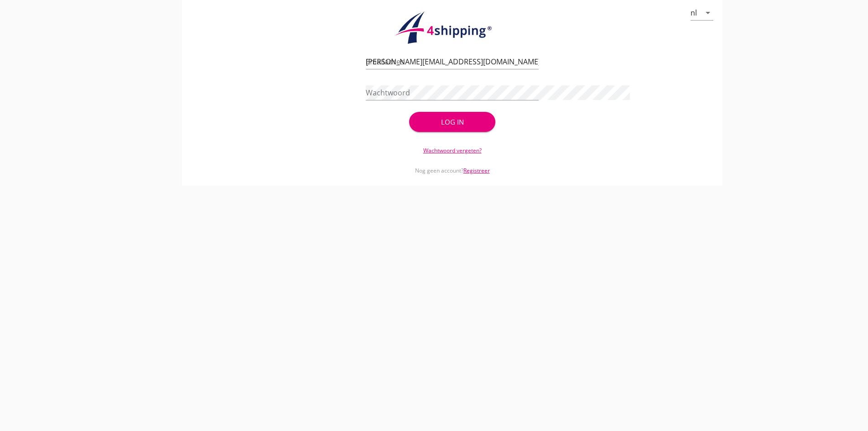 This screenshot has width=868, height=431. I want to click on div: Log in, so click(453, 122).